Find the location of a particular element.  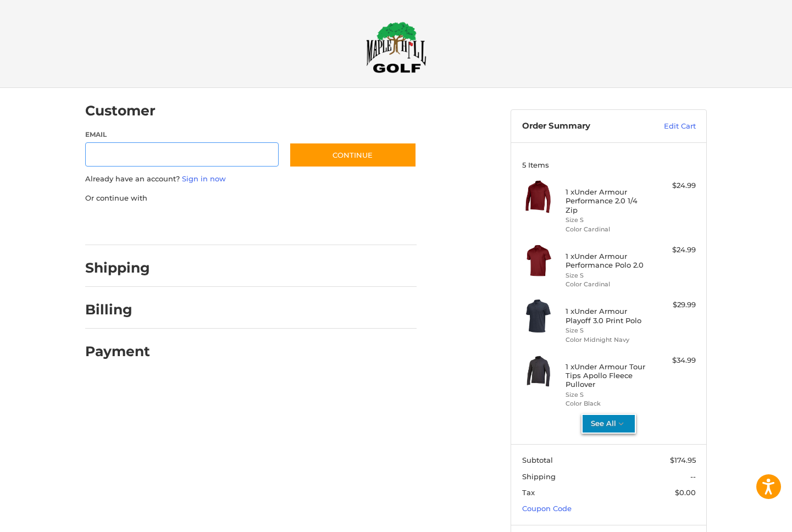

span: Shipping is located at coordinates (539, 476).